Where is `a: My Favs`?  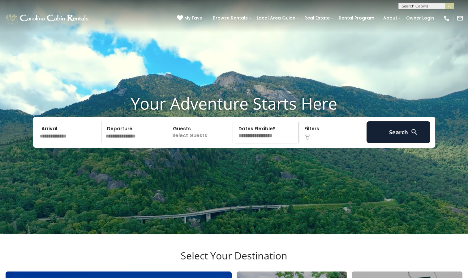
a: My Favs is located at coordinates (190, 18).